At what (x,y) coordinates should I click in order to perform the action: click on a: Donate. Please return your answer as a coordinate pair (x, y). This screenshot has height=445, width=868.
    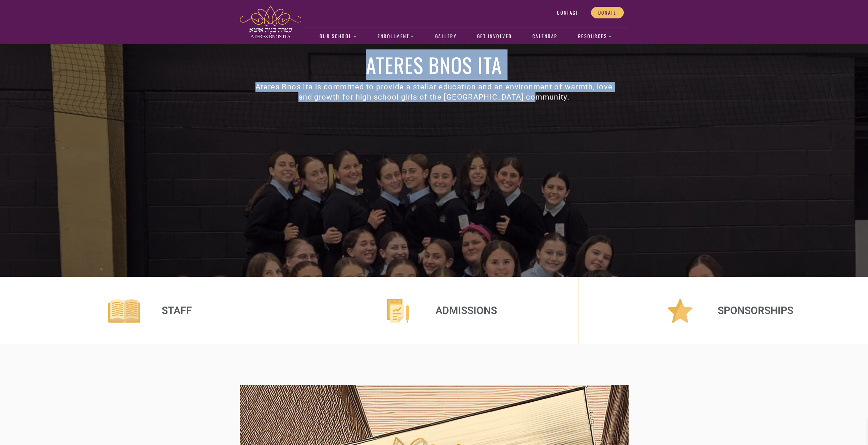
    Looking at the image, I should click on (607, 13).